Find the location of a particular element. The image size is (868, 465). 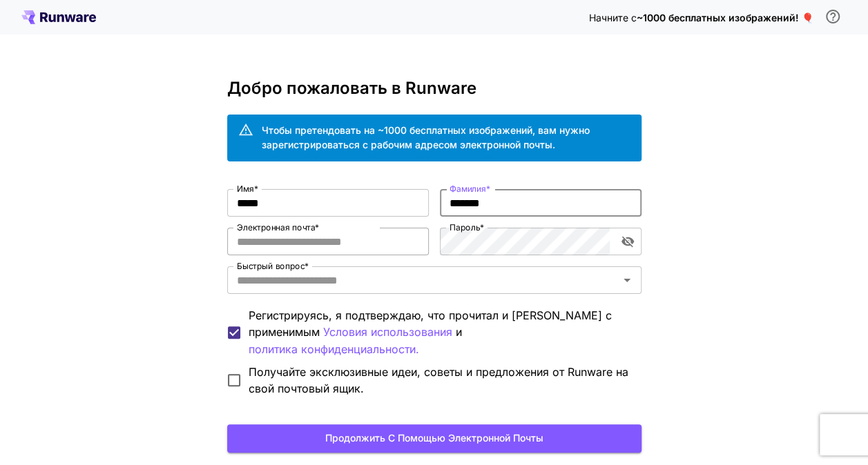

label: Имя is located at coordinates (248, 189).